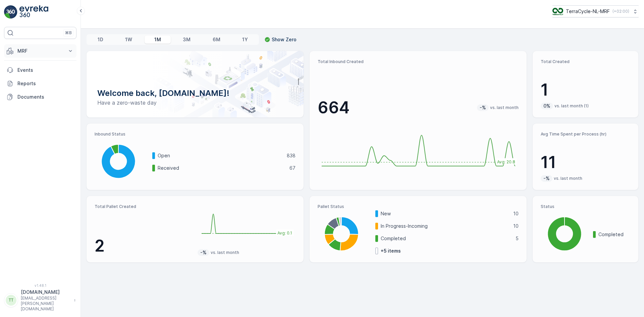  Describe the element at coordinates (445, 213) in the screenshot. I see `p: New` at that location.